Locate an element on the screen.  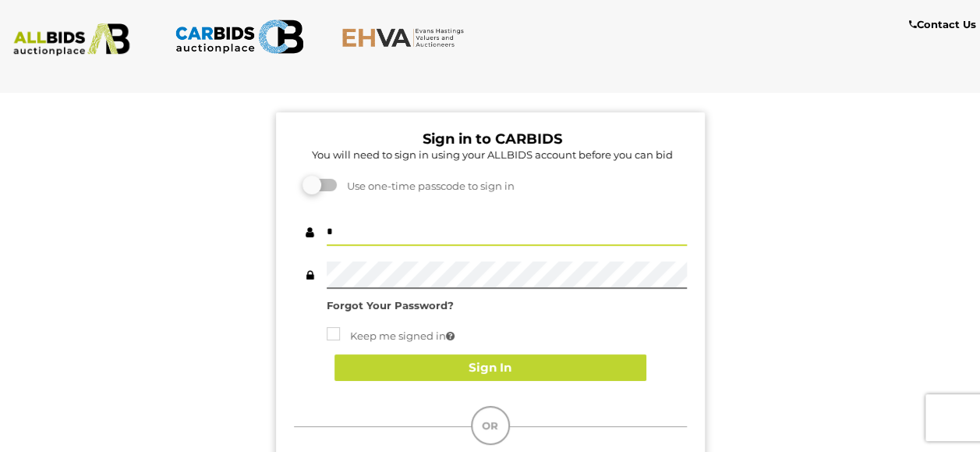
a: Forgot Your Password? is located at coordinates (390, 305).